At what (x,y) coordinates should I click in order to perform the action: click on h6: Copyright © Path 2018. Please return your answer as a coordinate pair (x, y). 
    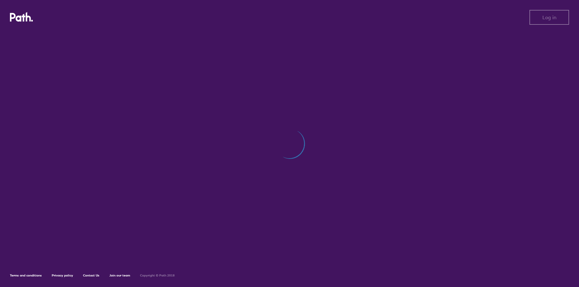
    Looking at the image, I should click on (157, 276).